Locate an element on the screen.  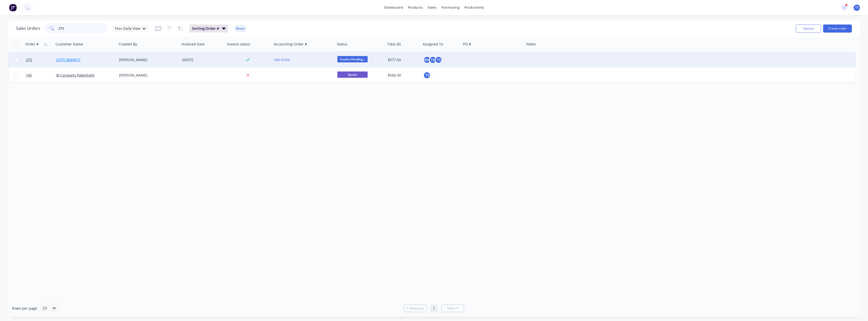
a: Page 1 is your current page is located at coordinates (434, 308).